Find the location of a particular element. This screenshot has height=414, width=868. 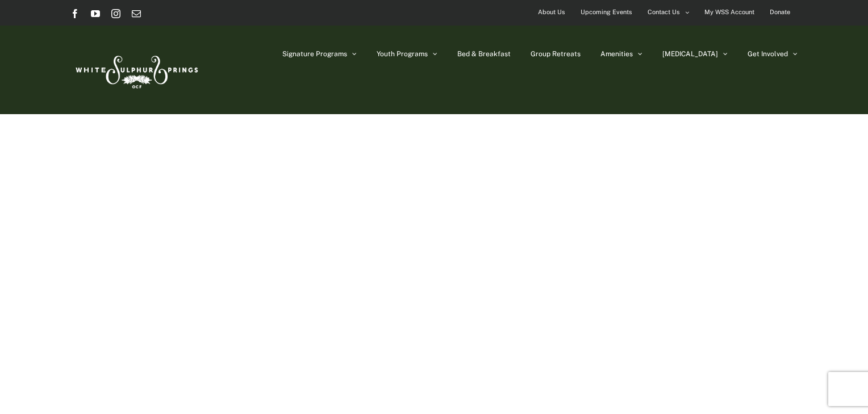

a: Get Involved is located at coordinates (772, 54).